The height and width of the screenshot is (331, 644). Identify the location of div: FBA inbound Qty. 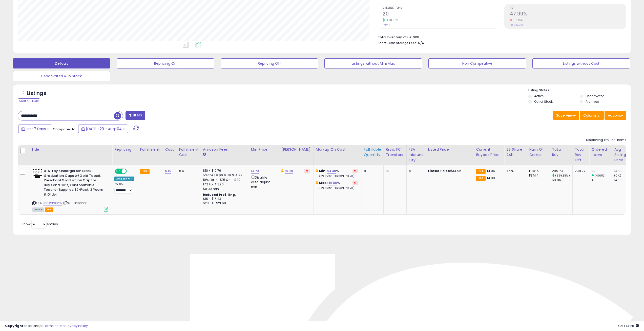
(416, 155).